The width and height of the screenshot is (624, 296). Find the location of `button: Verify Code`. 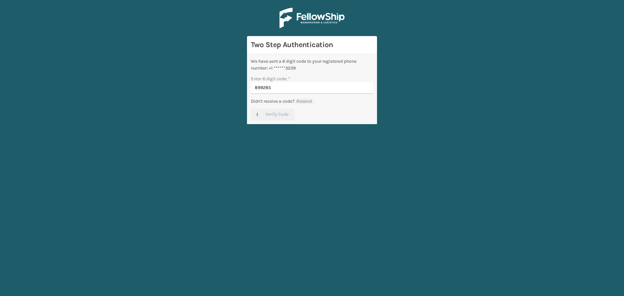

button: Verify Code is located at coordinates (273, 114).